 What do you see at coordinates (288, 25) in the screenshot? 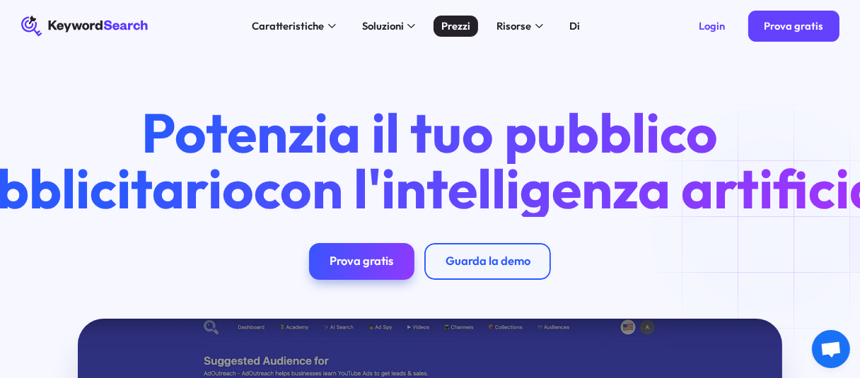
I see `font: Caratteristiche` at bounding box center [288, 25].